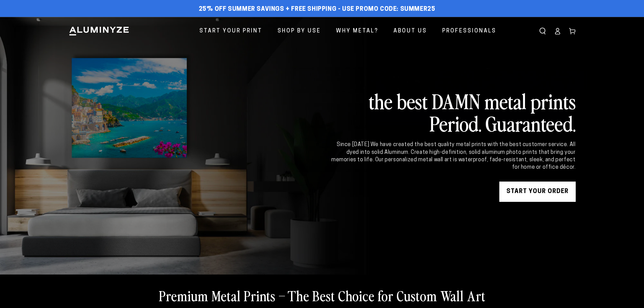 The width and height of the screenshot is (644, 308). What do you see at coordinates (453, 112) in the screenshot?
I see `h2: the best DAMN metal prints Period. Guaranteed.` at bounding box center [453, 112].